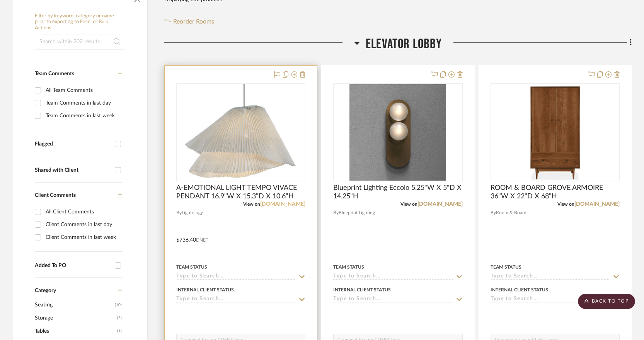 The height and width of the screenshot is (340, 644). What do you see at coordinates (80, 42) in the screenshot?
I see `input: Search within 202 results` at bounding box center [80, 42].